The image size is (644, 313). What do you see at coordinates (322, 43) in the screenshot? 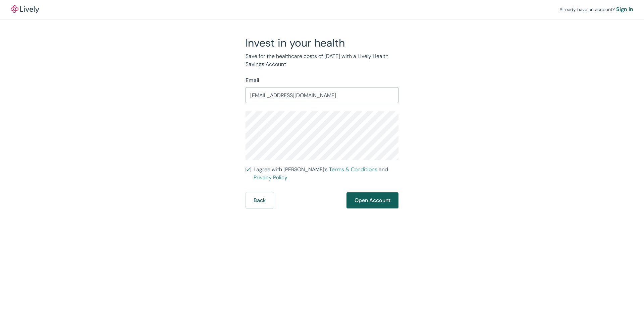
I see `h2: Invest in your health` at bounding box center [322, 43].